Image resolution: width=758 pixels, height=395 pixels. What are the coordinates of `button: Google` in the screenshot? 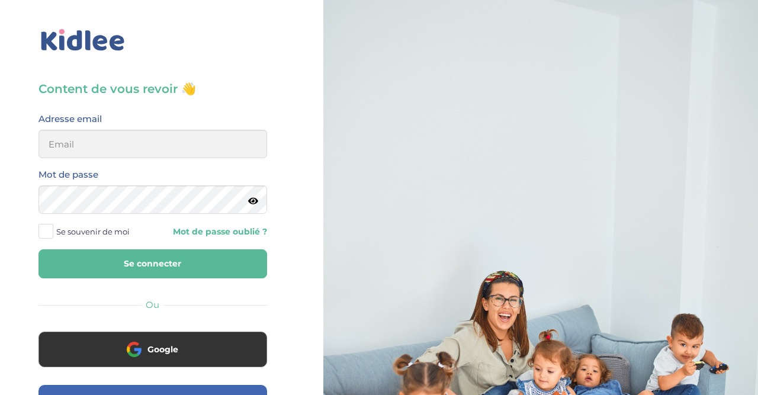 It's located at (153, 349).